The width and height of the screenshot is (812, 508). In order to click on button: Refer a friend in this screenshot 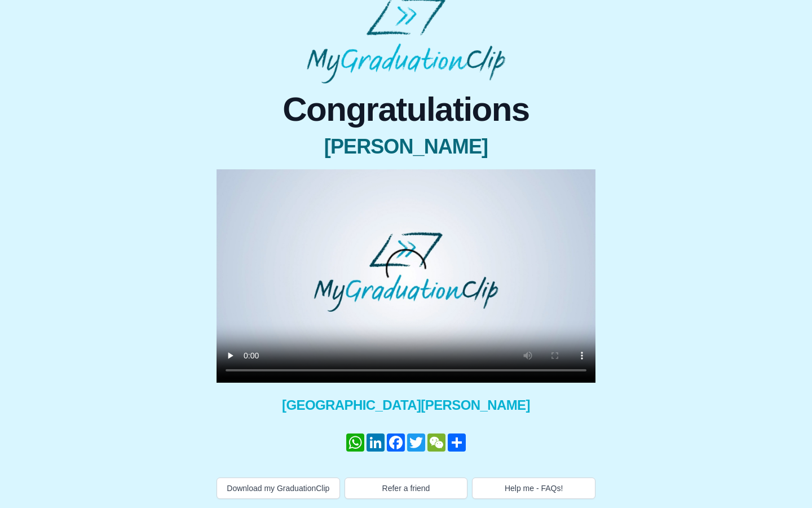, I will do `click(406, 488)`.